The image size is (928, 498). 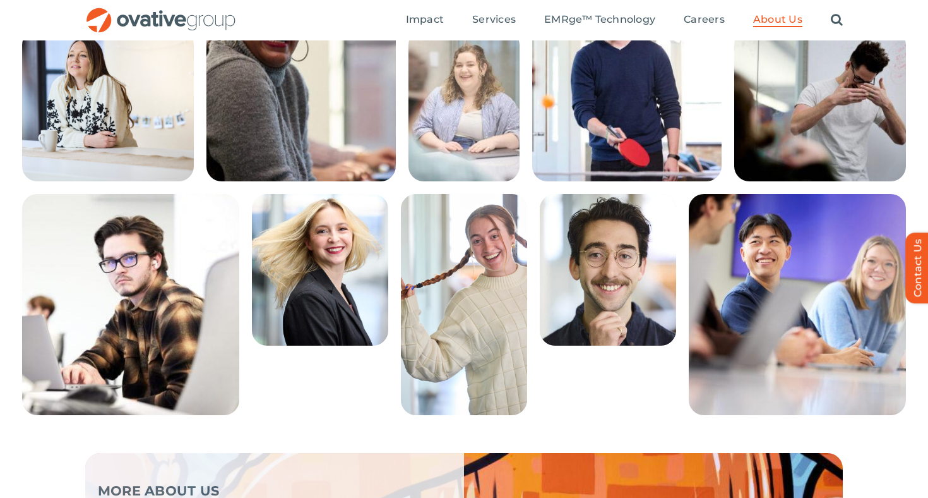 I want to click on span: EMRge™ Technology, so click(x=600, y=20).